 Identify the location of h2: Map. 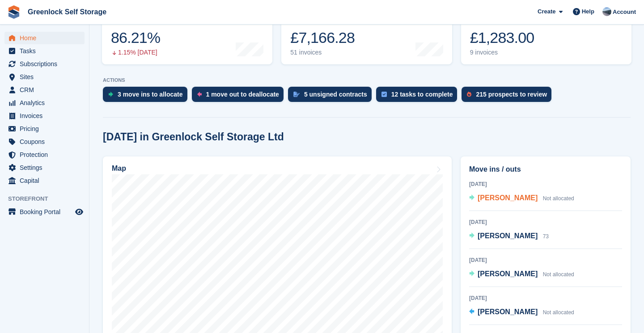
(119, 168).